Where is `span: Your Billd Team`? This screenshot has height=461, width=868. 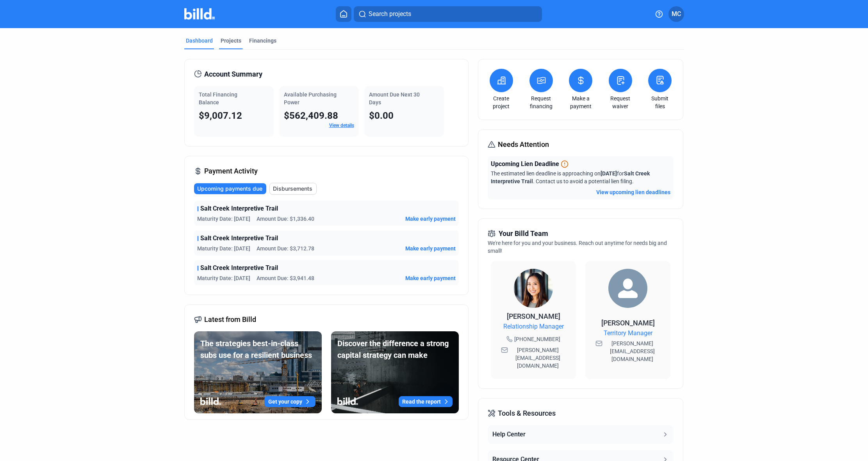 span: Your Billd Team is located at coordinates (524, 234).